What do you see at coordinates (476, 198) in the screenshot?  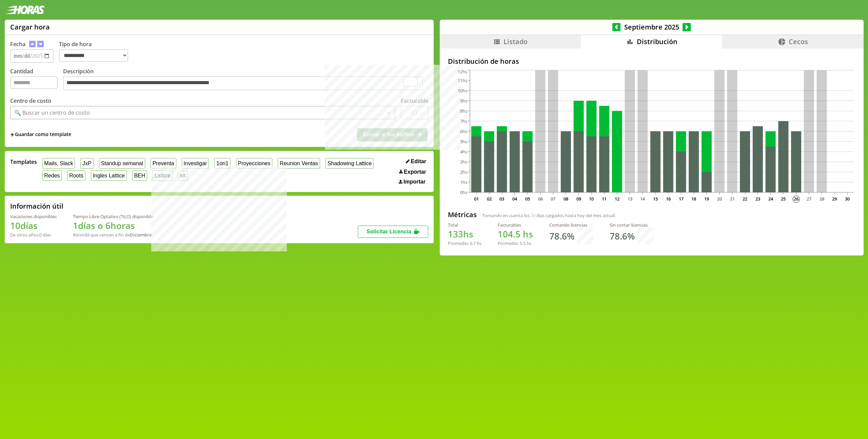 I see `text: 01` at bounding box center [476, 198].